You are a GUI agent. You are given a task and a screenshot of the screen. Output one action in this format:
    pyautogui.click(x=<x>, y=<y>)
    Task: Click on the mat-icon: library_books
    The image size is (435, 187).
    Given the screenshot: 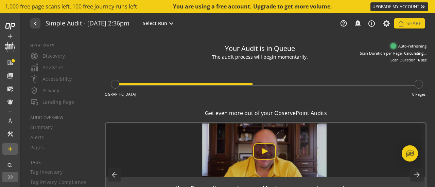 What is the action you would take?
    pyautogui.click(x=10, y=76)
    